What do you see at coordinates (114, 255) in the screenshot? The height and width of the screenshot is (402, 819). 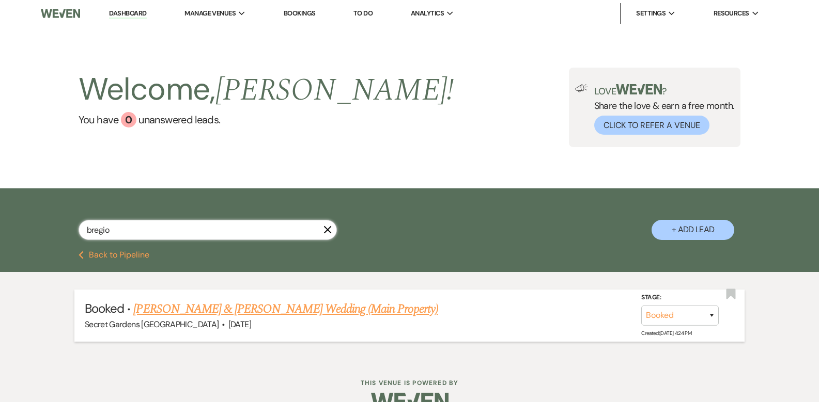 I see `button: Back to Pipeline` at bounding box center [114, 255].